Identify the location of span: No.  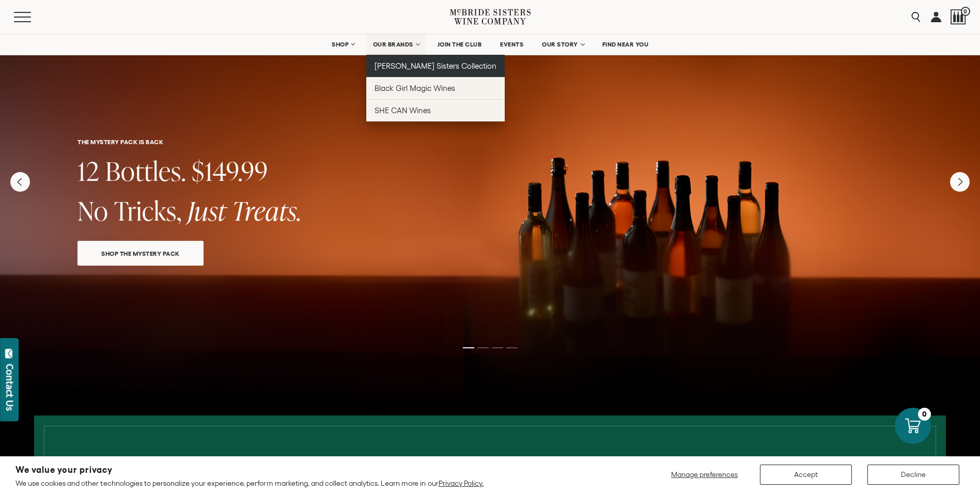
(93, 210).